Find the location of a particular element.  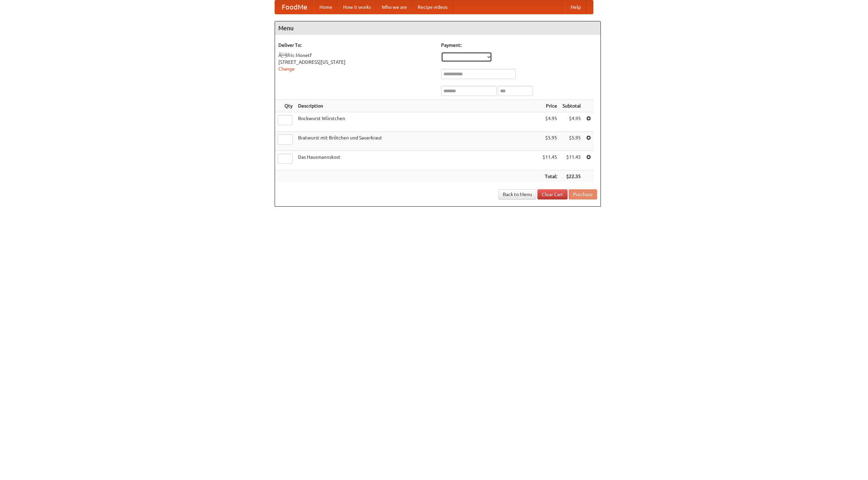

a: Recipe videos is located at coordinates (433, 7).